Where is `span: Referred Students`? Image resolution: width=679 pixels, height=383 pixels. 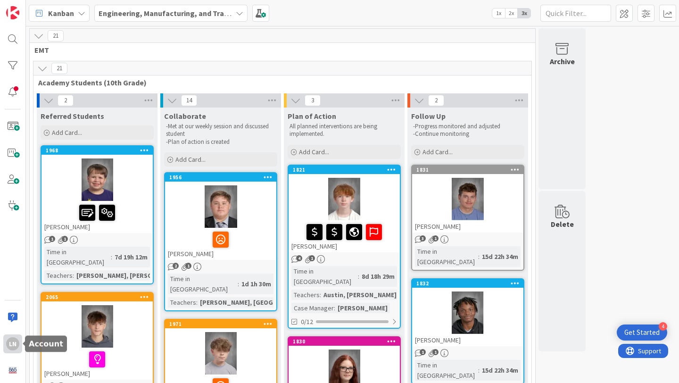
span: Referred Students is located at coordinates (72, 116).